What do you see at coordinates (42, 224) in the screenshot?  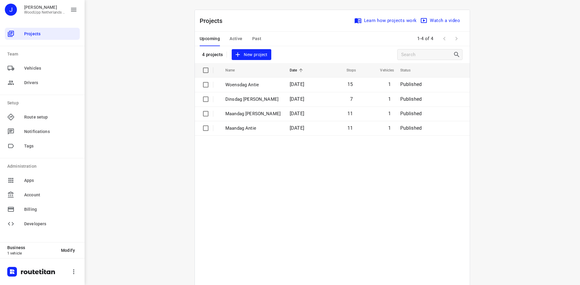 I see `div: Developers` at bounding box center [42, 224].